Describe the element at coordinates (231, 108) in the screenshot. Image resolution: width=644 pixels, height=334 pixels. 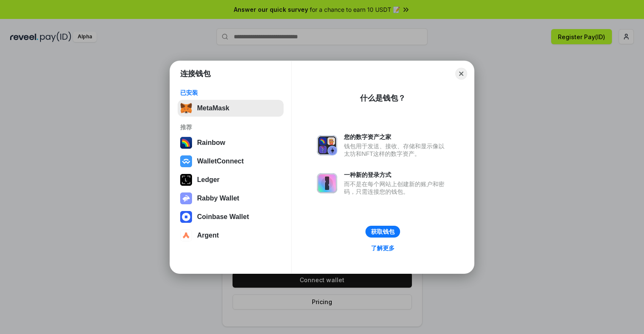
I see `button: MetaMask` at that location.